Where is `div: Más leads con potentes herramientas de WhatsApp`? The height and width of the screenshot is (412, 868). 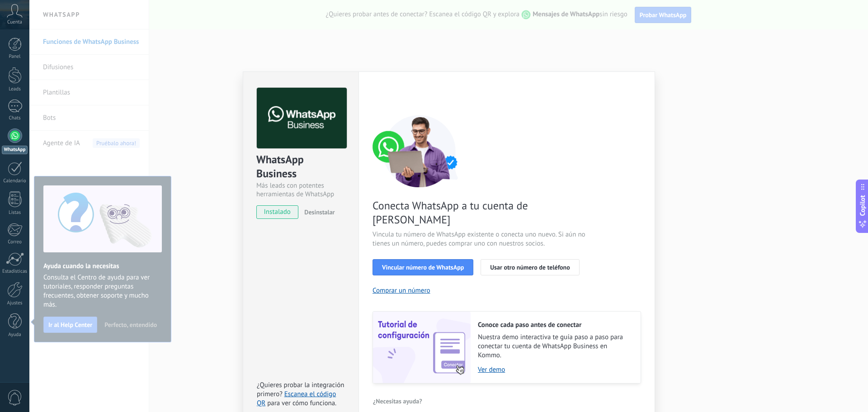 div: Más leads con potentes herramientas de WhatsApp is located at coordinates (300, 190).